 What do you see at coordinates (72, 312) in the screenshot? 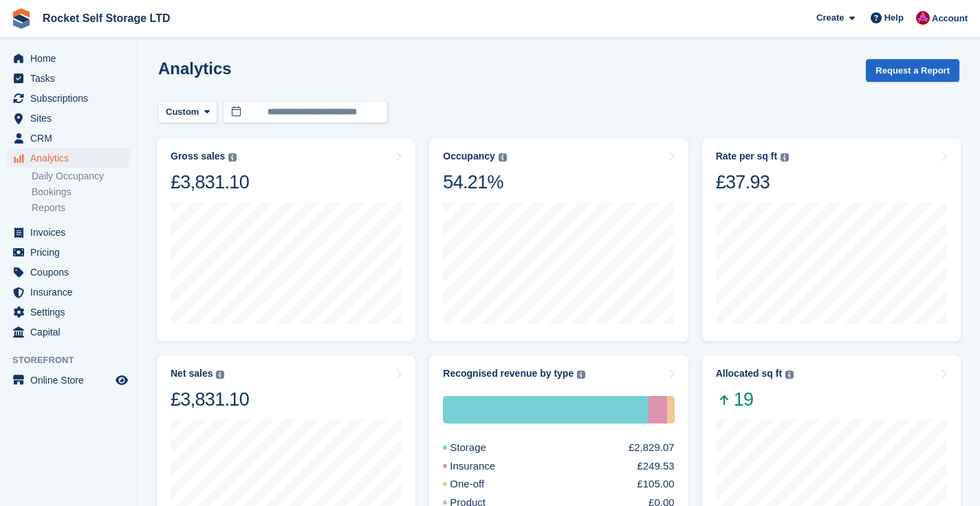
I see `span: Settings` at bounding box center [72, 312].